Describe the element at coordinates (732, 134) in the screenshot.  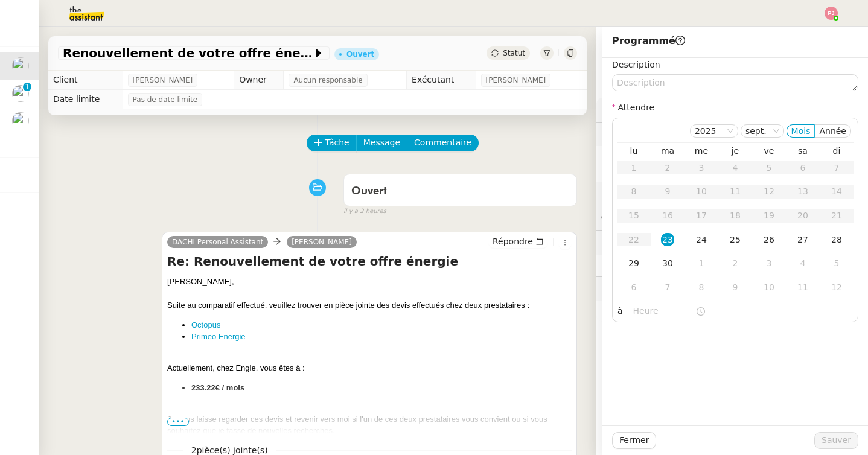
I see `div: 🔐Données client` at that location.